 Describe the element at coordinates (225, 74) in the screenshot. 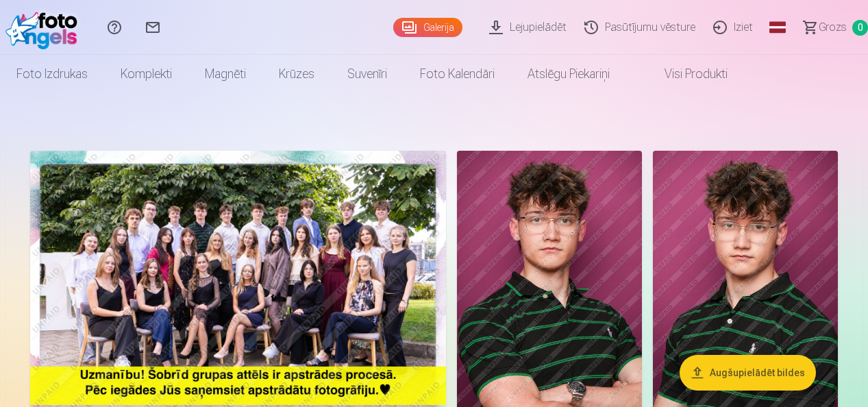

I see `a: Magnēti` at that location.